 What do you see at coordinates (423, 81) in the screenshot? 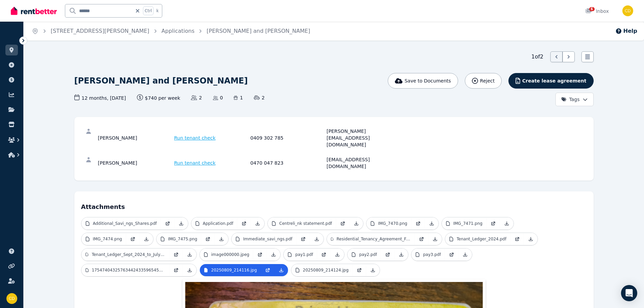
I see `button: Save to Documents` at bounding box center [423, 81].